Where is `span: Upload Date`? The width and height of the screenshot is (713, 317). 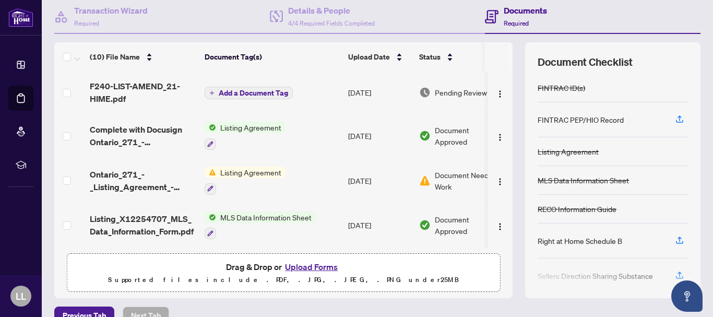
span: Upload Date is located at coordinates (369, 57).